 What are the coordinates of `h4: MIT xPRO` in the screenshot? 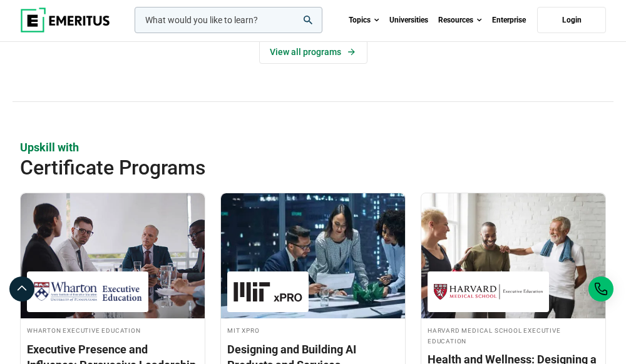 It's located at (313, 329).